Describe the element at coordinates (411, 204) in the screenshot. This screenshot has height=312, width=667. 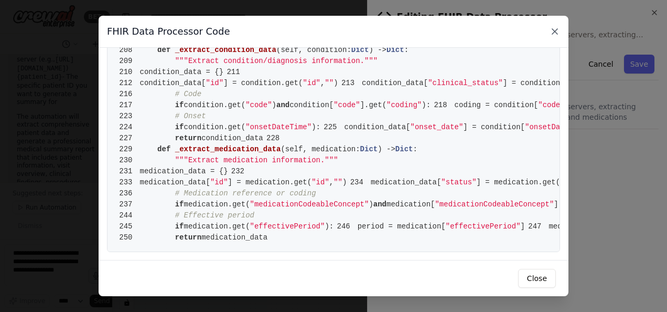
I see `span: medication[` at that location.